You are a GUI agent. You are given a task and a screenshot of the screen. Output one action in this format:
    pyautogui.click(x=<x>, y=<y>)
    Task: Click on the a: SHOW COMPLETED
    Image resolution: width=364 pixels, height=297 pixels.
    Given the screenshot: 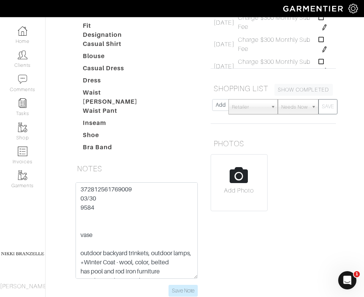 What is the action you would take?
    pyautogui.click(x=304, y=90)
    